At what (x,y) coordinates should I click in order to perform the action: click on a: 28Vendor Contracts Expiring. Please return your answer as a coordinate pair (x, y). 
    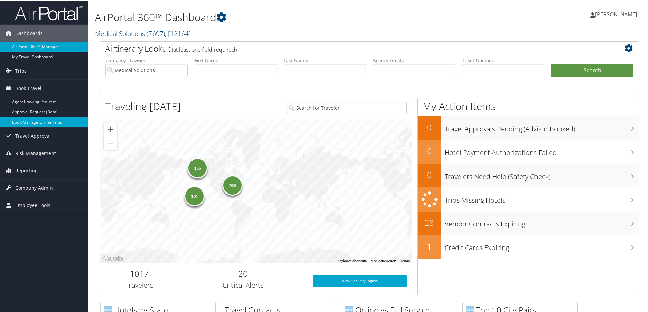
    Looking at the image, I should click on (528, 222).